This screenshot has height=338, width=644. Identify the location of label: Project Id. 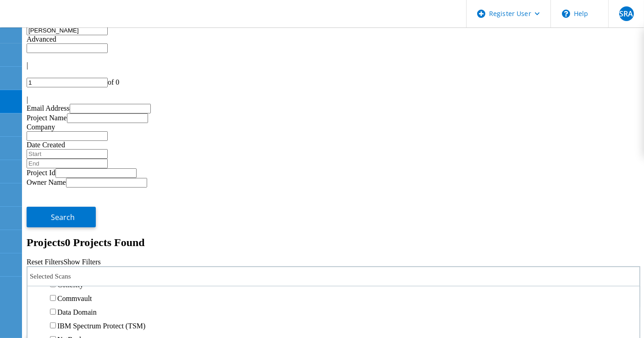
(40, 172).